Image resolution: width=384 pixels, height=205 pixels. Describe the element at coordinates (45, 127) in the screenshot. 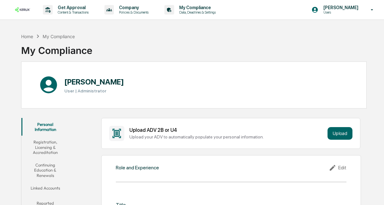

I see `button: Personal Information` at that location.